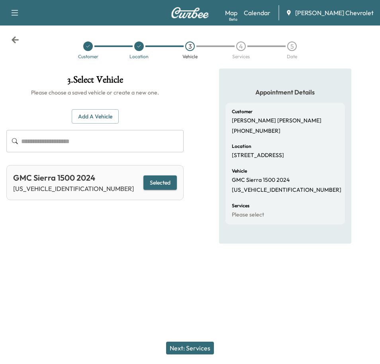 The height and width of the screenshot is (364, 380). What do you see at coordinates (241, 46) in the screenshot?
I see `div: 4` at bounding box center [241, 46].